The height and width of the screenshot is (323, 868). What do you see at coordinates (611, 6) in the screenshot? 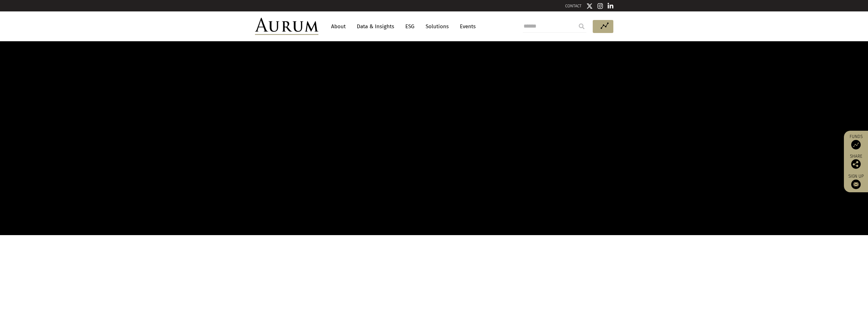
I see `img: Linkedin icon` at bounding box center [611, 6].